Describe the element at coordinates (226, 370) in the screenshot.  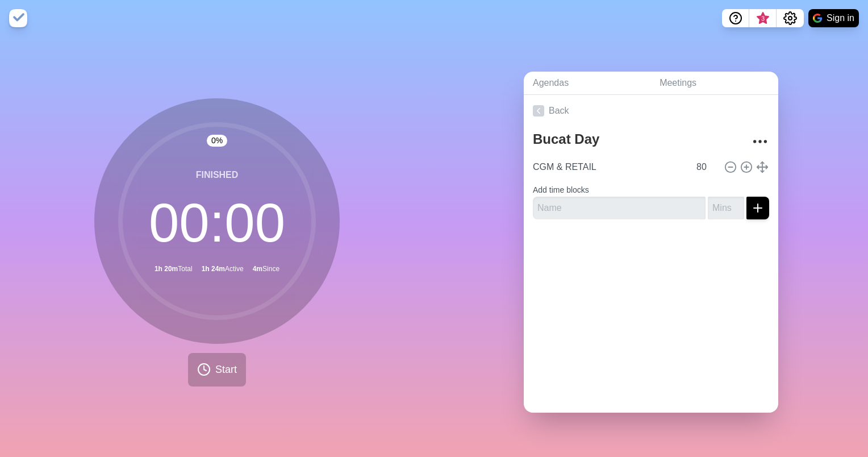
I see `span: Start` at that location.